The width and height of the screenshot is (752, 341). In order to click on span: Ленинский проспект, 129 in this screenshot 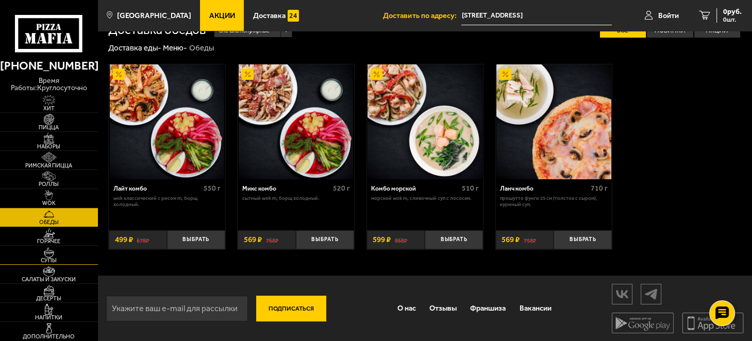, I will do `click(537, 15)`.